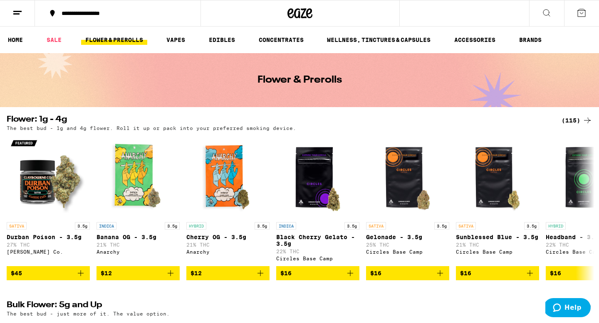  What do you see at coordinates (407, 237) in the screenshot?
I see `p: Gelonade - 3.5g` at bounding box center [407, 237].